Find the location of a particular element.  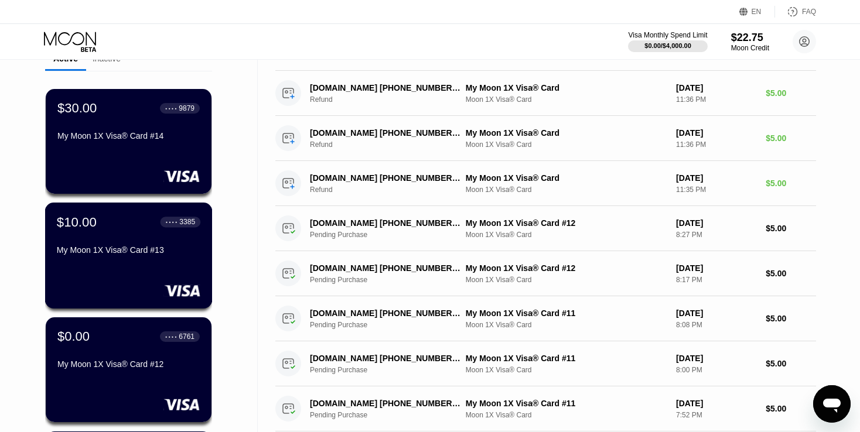

div: 7:52 PM is located at coordinates (716, 415).